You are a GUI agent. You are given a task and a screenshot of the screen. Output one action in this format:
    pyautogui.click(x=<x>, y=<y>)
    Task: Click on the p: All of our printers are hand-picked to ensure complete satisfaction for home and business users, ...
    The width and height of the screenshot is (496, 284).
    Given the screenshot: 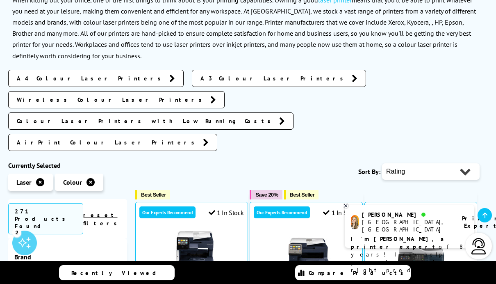 What is the action you would take?
    pyautogui.click(x=242, y=44)
    